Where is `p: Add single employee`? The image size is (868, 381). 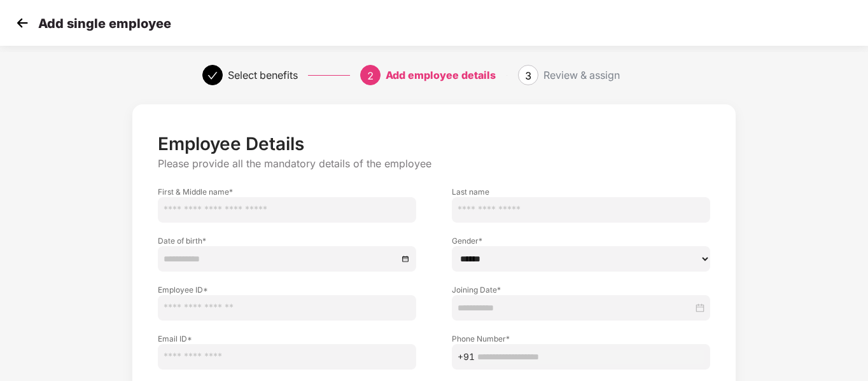 p: Add single employee is located at coordinates (104, 24).